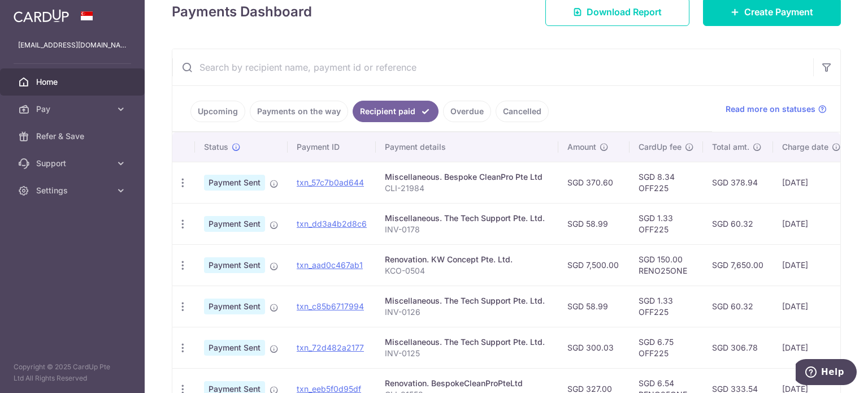 Image resolution: width=868 pixels, height=393 pixels. Describe the element at coordinates (467, 384) in the screenshot. I see `div: Renovation. BespokeCleanProPteLtd` at that location.